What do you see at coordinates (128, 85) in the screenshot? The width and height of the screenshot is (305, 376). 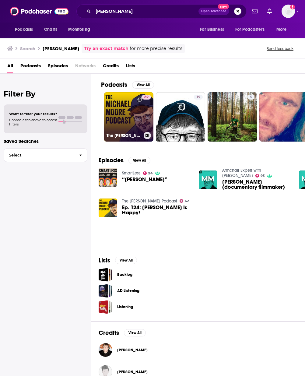 I see `a: PodcastsView All` at bounding box center [128, 85].